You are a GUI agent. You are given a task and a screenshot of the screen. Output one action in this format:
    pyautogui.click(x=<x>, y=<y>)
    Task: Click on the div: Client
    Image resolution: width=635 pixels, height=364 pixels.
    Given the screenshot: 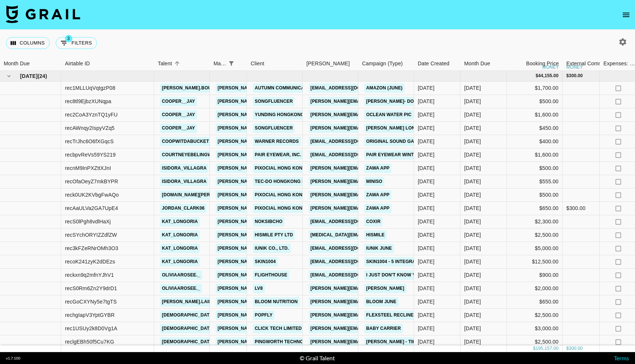 What is the action you would take?
    pyautogui.click(x=257, y=64)
    